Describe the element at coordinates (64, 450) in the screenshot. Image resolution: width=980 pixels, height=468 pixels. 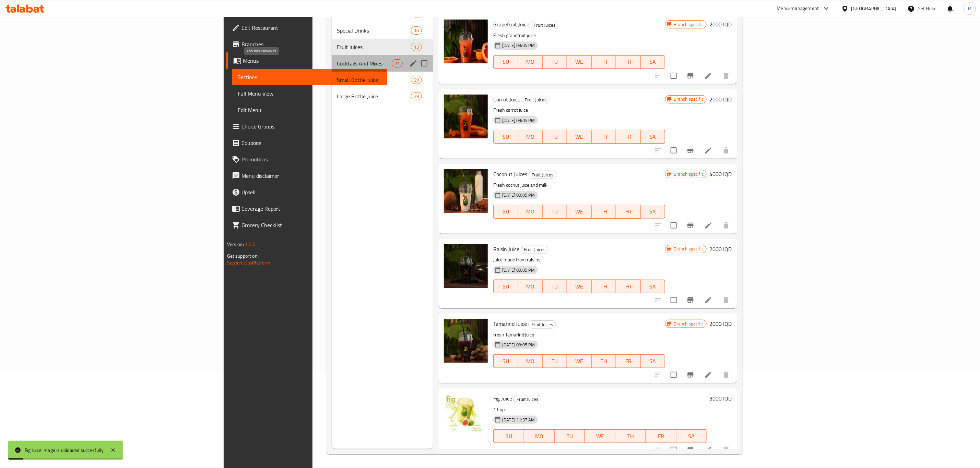
I see `div: Fig Juice image is uploaded succesfully` at that location.